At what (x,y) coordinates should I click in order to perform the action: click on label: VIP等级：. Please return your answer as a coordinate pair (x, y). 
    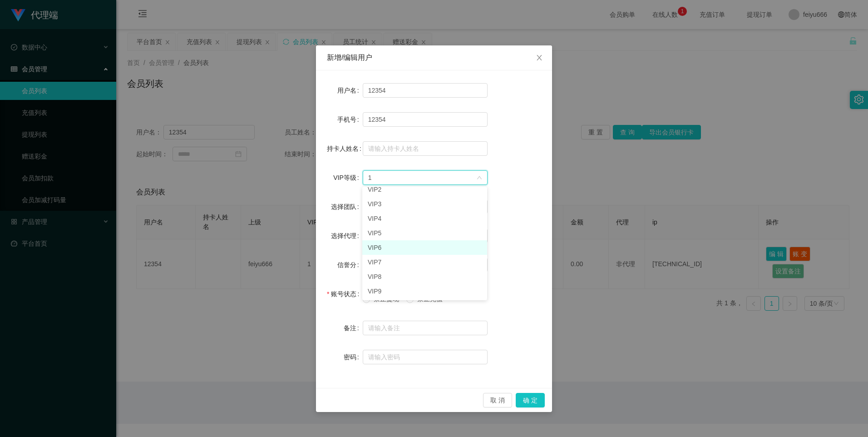
    Looking at the image, I should click on (348, 178).